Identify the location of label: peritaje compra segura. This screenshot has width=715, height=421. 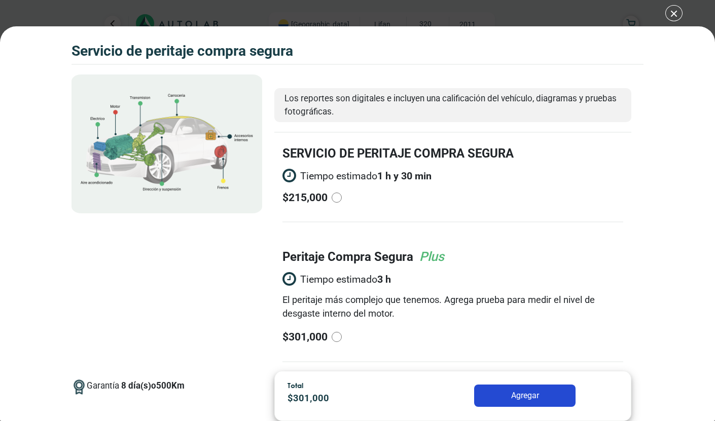
(348, 257).